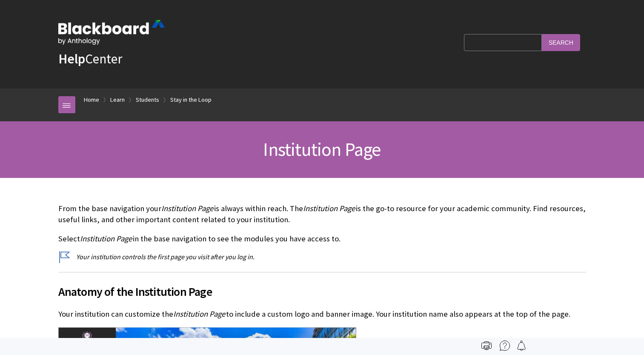 The width and height of the screenshot is (644, 355). I want to click on a: HelpCenter, so click(90, 59).